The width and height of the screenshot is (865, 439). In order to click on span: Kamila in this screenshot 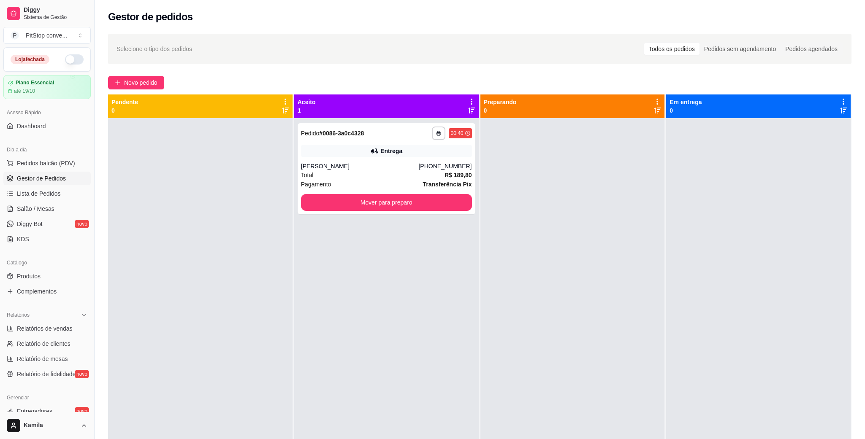, I will do `click(50, 426)`.